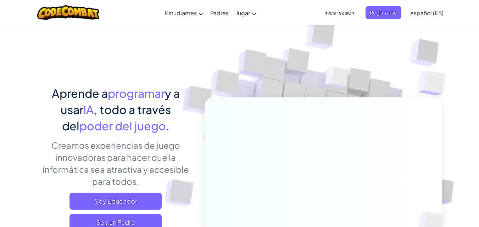 The width and height of the screenshot is (479, 227). Describe the element at coordinates (383, 12) in the screenshot. I see `span: Registrarse` at that location.